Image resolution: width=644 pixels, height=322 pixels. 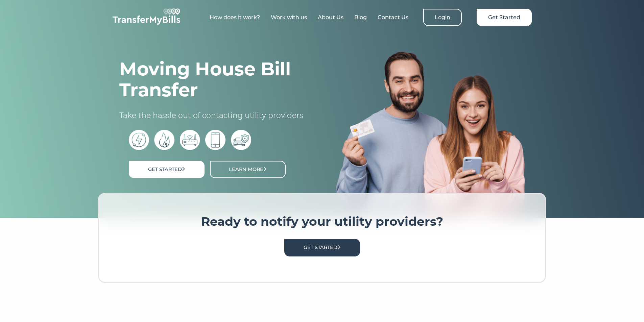 What do you see at coordinates (241, 140) in the screenshot?
I see `img: car insurance icon` at bounding box center [241, 140].